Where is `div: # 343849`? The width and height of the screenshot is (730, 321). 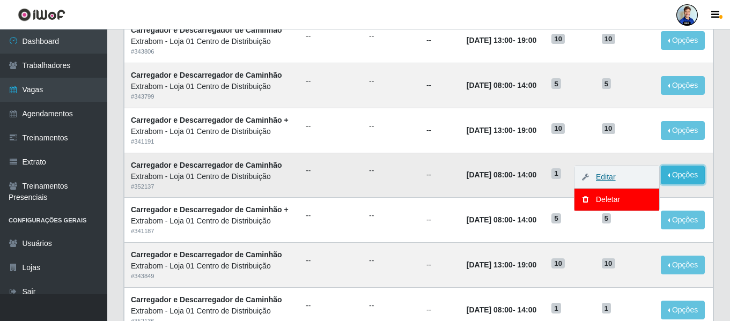 div: # 343849 is located at coordinates (212, 276).